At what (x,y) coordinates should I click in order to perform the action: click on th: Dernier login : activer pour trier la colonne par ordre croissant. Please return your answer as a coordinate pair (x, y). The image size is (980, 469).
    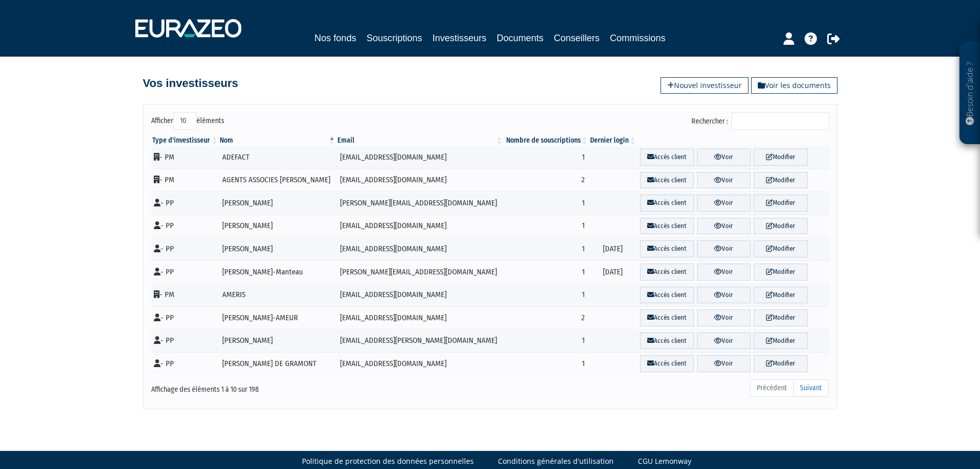
    Looking at the image, I should click on (613, 140).